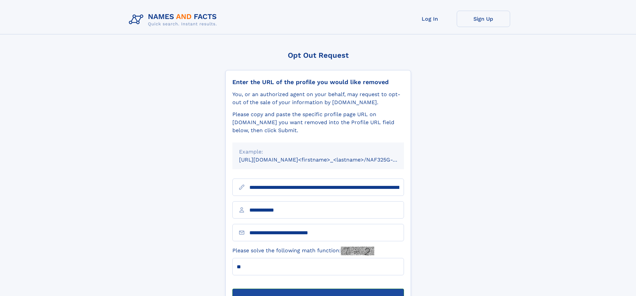  Describe the element at coordinates (483, 19) in the screenshot. I see `a: Sign Up` at that location.